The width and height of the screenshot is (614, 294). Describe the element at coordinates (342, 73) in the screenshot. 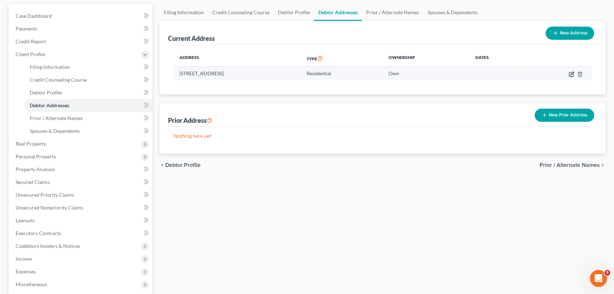

I see `td: Residential` at that location.